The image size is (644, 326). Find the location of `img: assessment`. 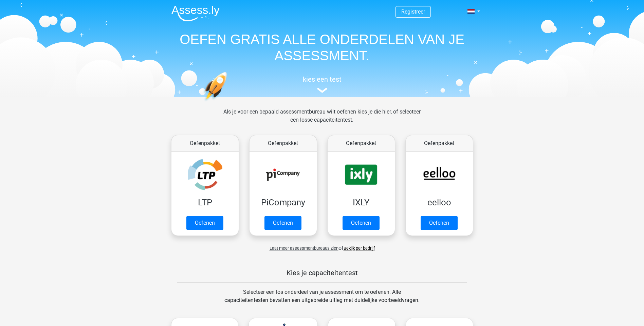

img: assessment is located at coordinates (322, 90).